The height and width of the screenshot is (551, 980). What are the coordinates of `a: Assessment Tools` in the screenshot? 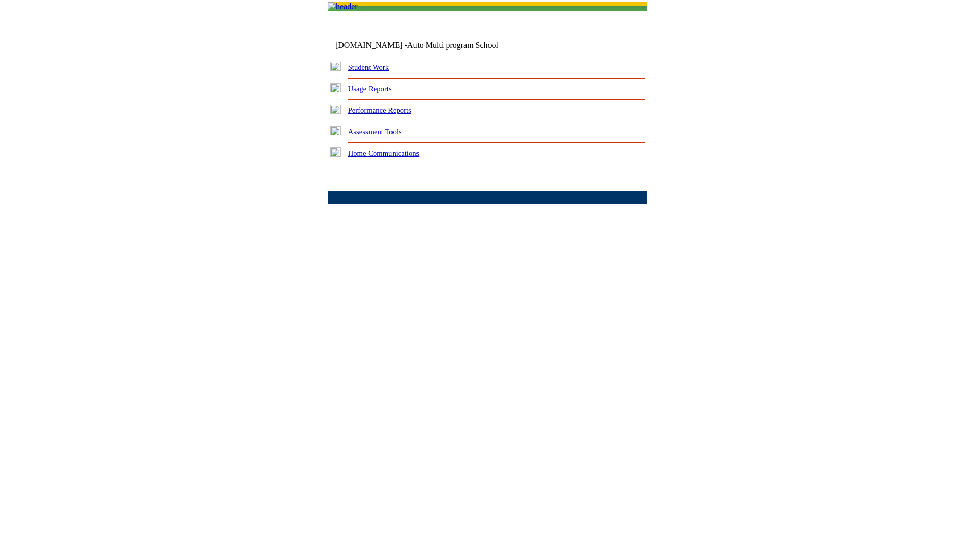 It's located at (375, 132).